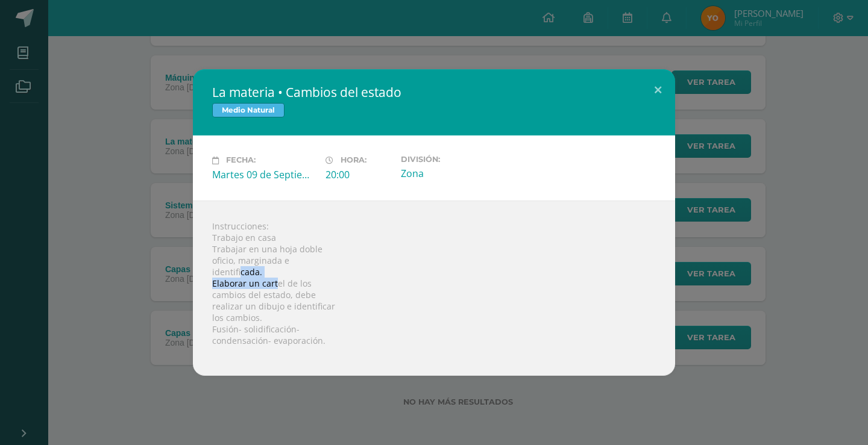 Image resolution: width=868 pixels, height=445 pixels. What do you see at coordinates (353, 160) in the screenshot?
I see `span: Hora:` at bounding box center [353, 160].